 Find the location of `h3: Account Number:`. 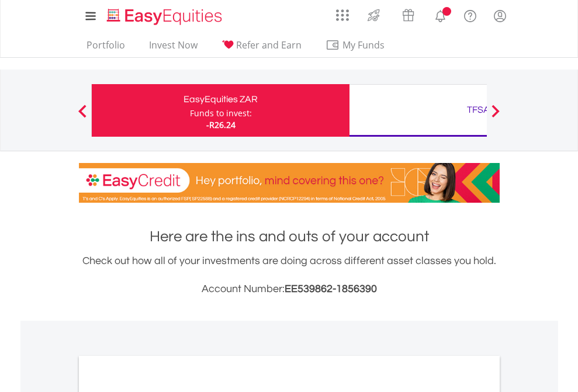

h3: Account Number: is located at coordinates (289, 289).